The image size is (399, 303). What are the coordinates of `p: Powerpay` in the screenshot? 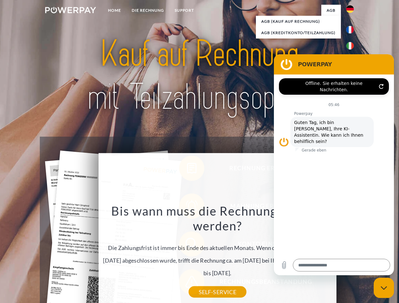 It's located at (70, 59).